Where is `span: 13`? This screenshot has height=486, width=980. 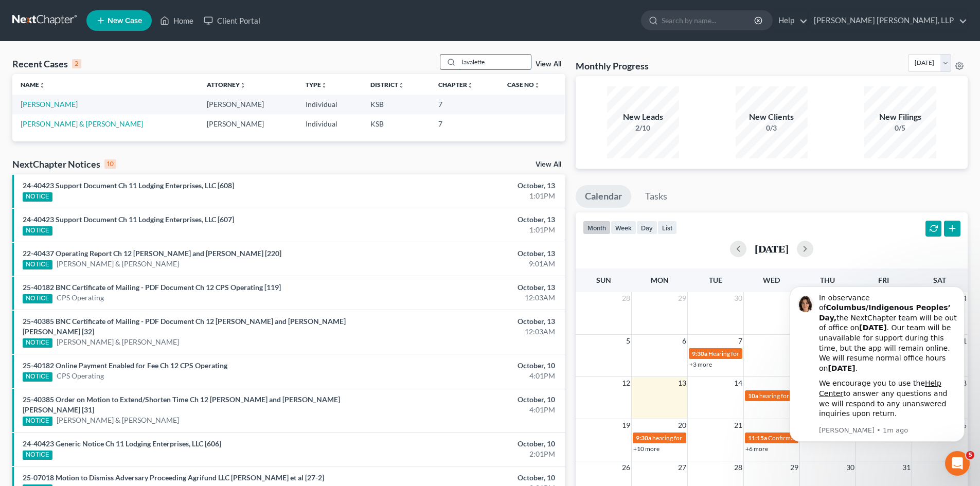
span: 13 is located at coordinates (683, 383).